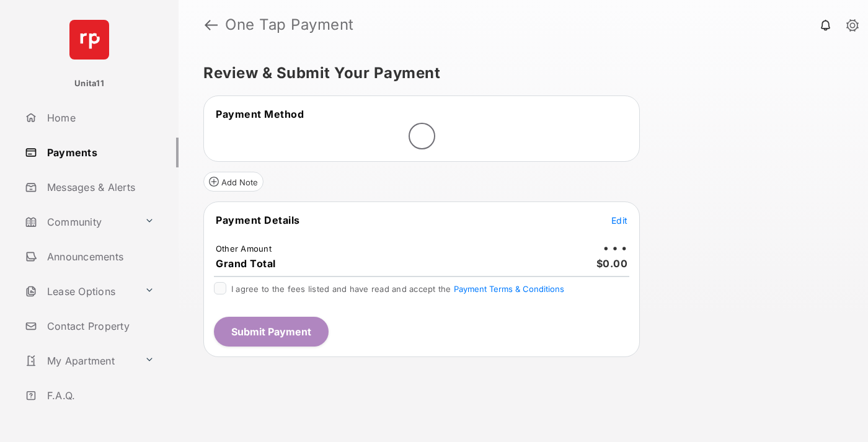  I want to click on a: Announcements, so click(99, 256).